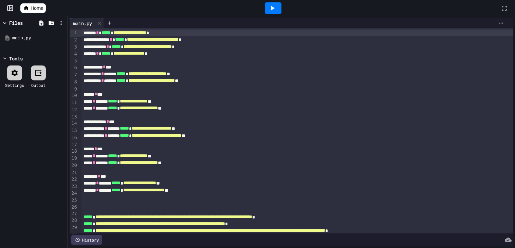 This screenshot has width=515, height=248. What do you see at coordinates (74, 117) in the screenshot?
I see `div: 13` at bounding box center [74, 117].